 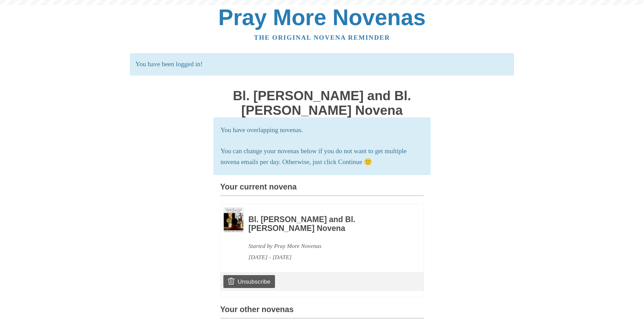 I want to click on p: You have overlapping novenas., so click(x=322, y=130).